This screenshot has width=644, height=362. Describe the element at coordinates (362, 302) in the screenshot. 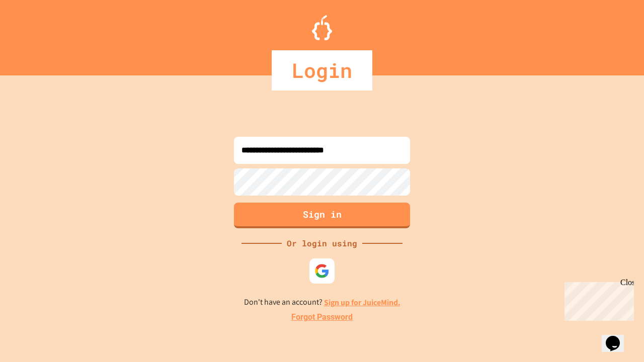

I see `a: Sign up for JuiceMind.` at that location.